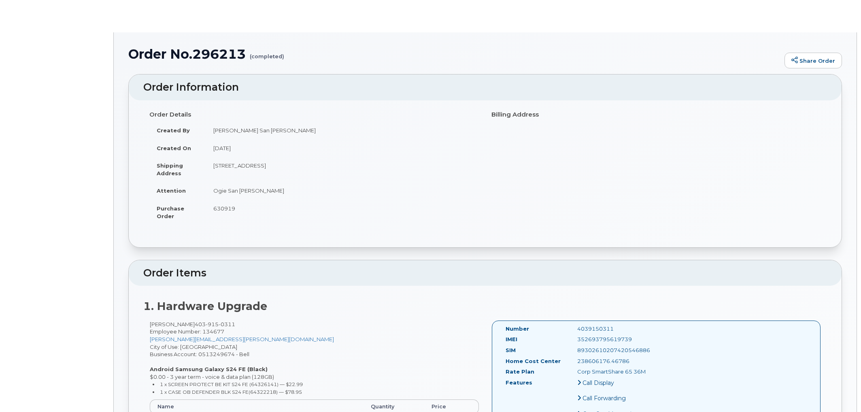 Image resolution: width=861 pixels, height=412 pixels. What do you see at coordinates (604, 398) in the screenshot?
I see `span: Call Forwarding` at bounding box center [604, 398].